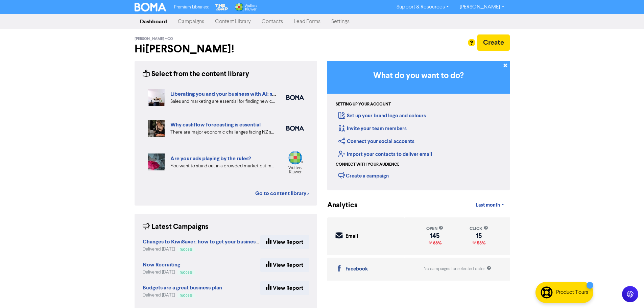 The image size is (644, 308). I want to click on a: Why cashflow forecasting is essential, so click(215, 125).